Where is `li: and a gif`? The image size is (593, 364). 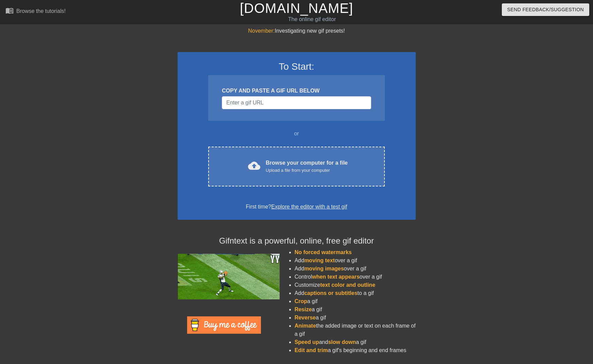 li: and a gif is located at coordinates (355, 342).